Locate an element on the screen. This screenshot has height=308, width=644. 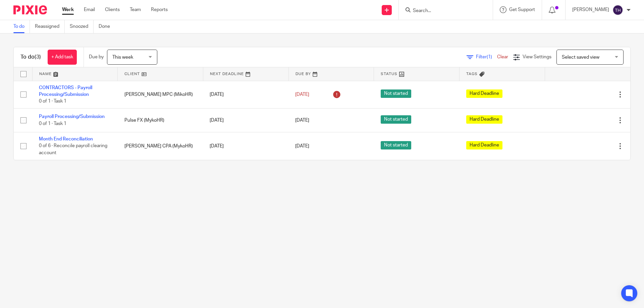
span: Filter is located at coordinates (486, 57).